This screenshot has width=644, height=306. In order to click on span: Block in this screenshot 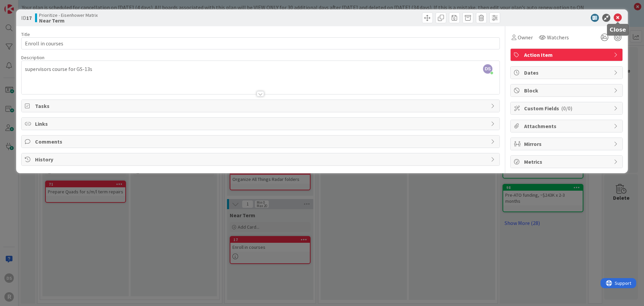, I will do `click(567, 91)`.